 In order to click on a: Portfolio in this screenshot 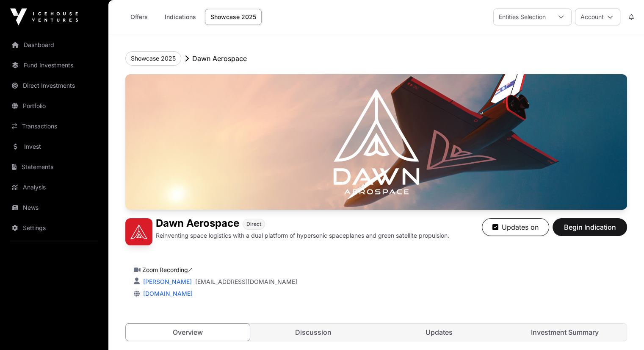, I will do `click(54, 106)`.